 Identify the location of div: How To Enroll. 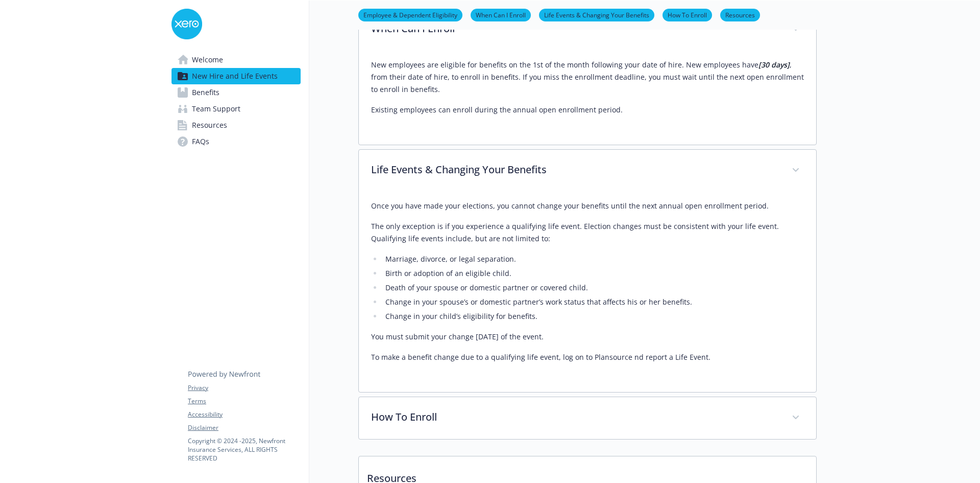
(588, 418).